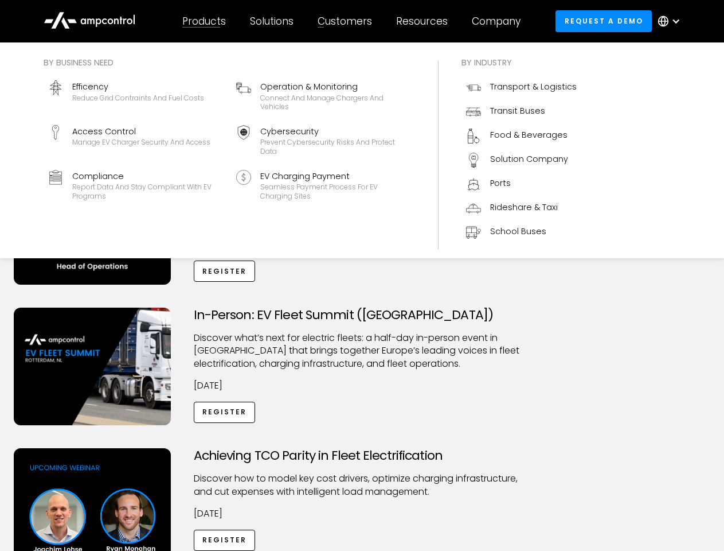 The width and height of the screenshot is (724, 551). I want to click on div: Operation & Monitoring, so click(336, 87).